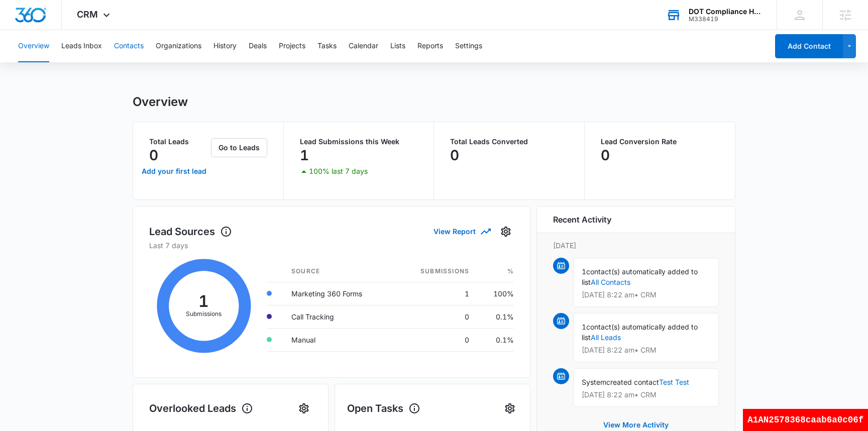  What do you see at coordinates (661, 141) in the screenshot?
I see `p: Lead Conversion Rate` at bounding box center [661, 141].